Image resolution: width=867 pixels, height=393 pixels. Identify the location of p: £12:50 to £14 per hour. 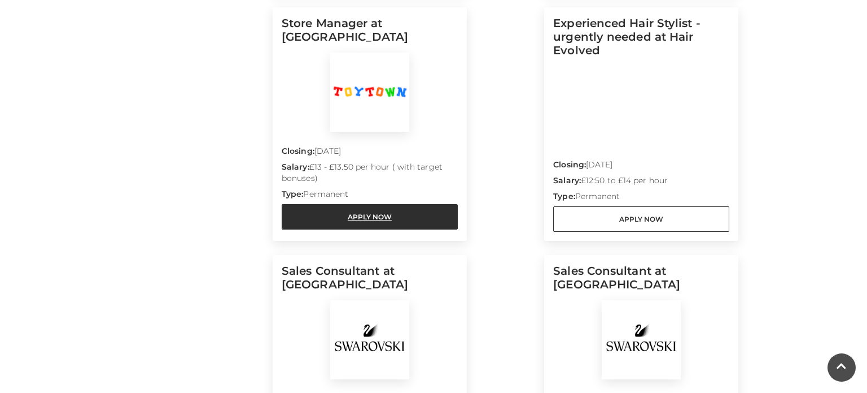
(642, 182).